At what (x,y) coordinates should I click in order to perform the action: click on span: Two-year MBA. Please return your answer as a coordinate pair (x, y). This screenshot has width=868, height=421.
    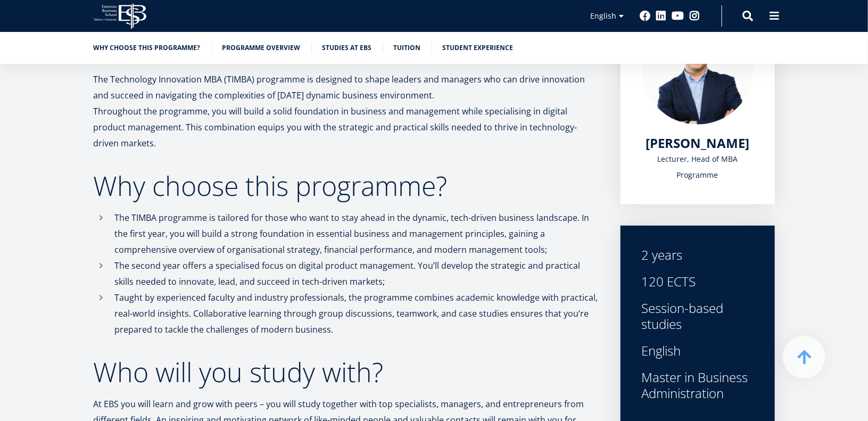
    Looking at the image, I should click on (35, 167).